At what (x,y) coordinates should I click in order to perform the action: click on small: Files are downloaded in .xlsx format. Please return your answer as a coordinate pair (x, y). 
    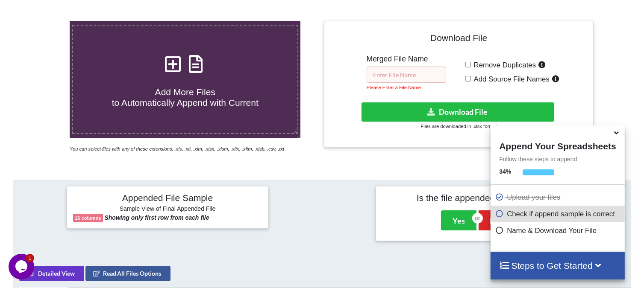
    Looking at the image, I should click on (458, 126).